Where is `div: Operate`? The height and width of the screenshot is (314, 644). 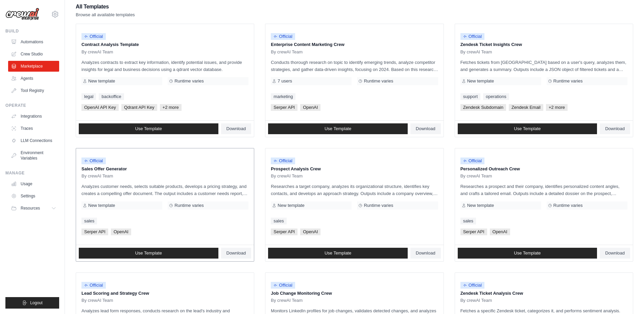 div: Operate is located at coordinates (32, 106).